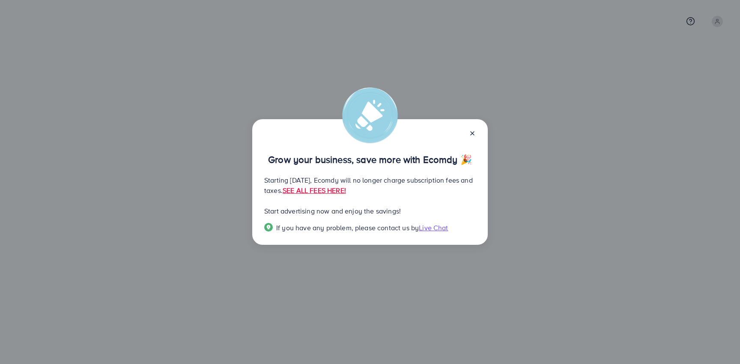 The height and width of the screenshot is (364, 740). Describe the element at coordinates (269, 227) in the screenshot. I see `img: Popup guide` at that location.